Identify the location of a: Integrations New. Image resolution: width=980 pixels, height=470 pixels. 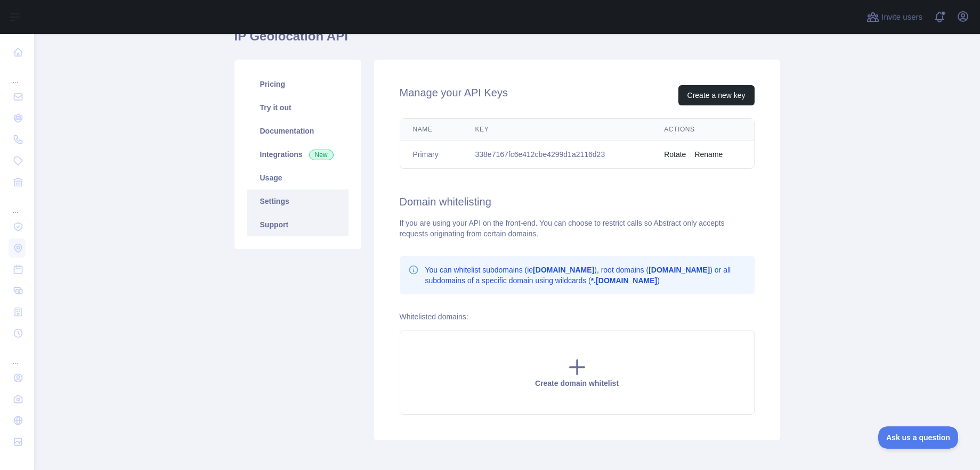
(298, 154).